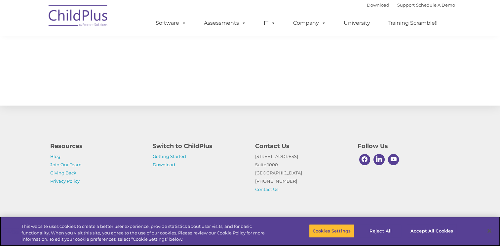 The width and height of the screenshot is (500, 246). Describe the element at coordinates (394, 160) in the screenshot. I see `a: Youtube` at that location.